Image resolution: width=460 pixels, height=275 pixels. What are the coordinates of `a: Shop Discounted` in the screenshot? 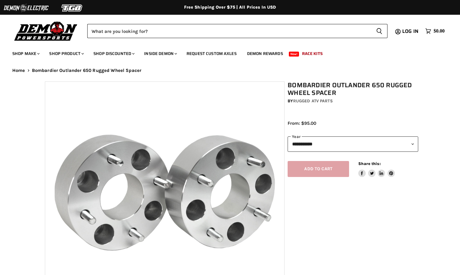 It's located at (113, 53).